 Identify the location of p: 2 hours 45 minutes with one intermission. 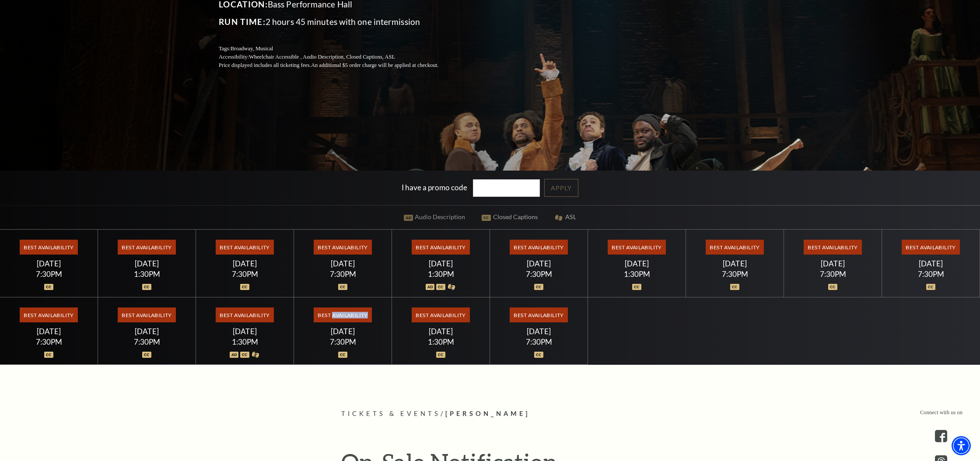
(339, 22).